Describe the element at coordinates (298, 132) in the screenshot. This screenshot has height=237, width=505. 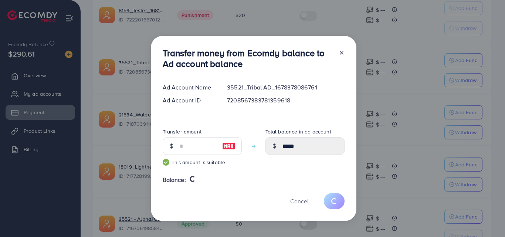
I see `label: Total balance in ad account` at that location.